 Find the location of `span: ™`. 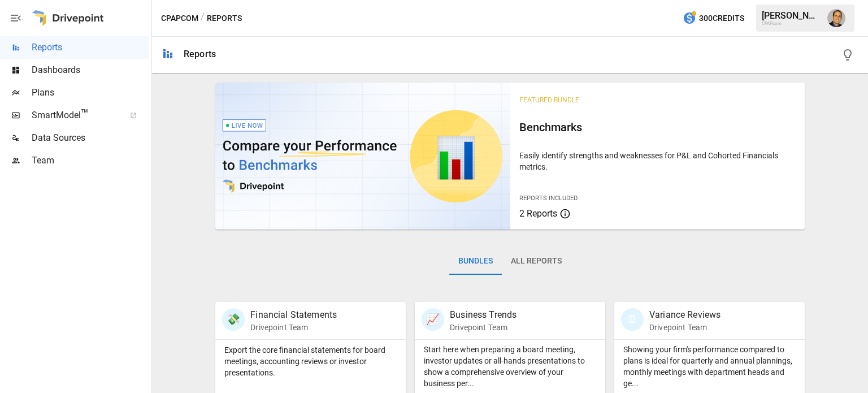

span: ™ is located at coordinates (84, 114).